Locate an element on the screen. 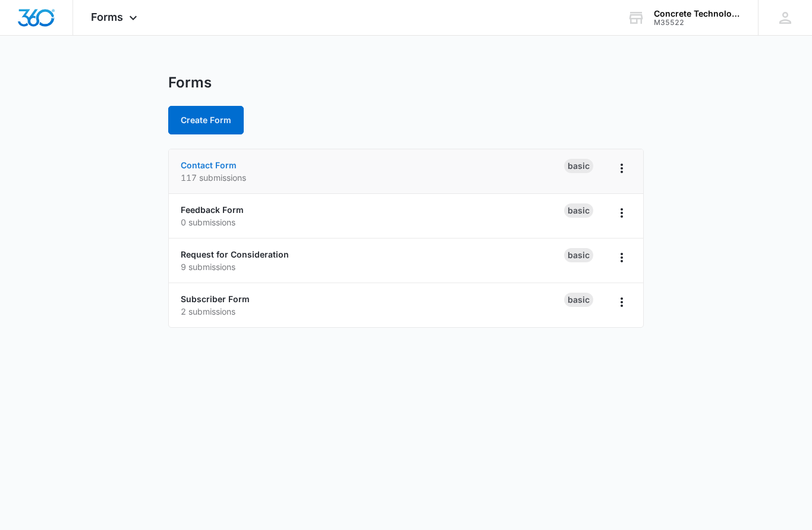 Image resolution: width=812 pixels, height=530 pixels. button: Create Form is located at coordinates (206, 120).